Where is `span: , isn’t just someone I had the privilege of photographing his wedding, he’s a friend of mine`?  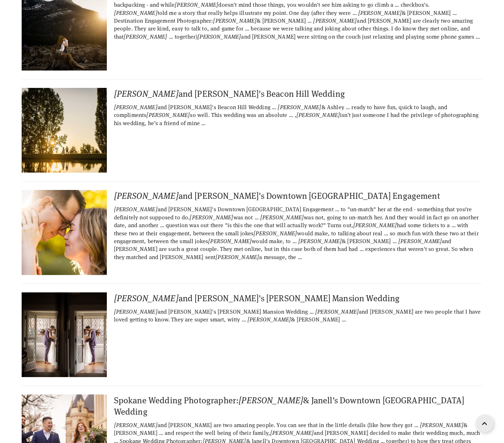
span: , isn’t just someone I had the privilege of photographing his wedding, he’s a friend of mine is located at coordinates (296, 118).